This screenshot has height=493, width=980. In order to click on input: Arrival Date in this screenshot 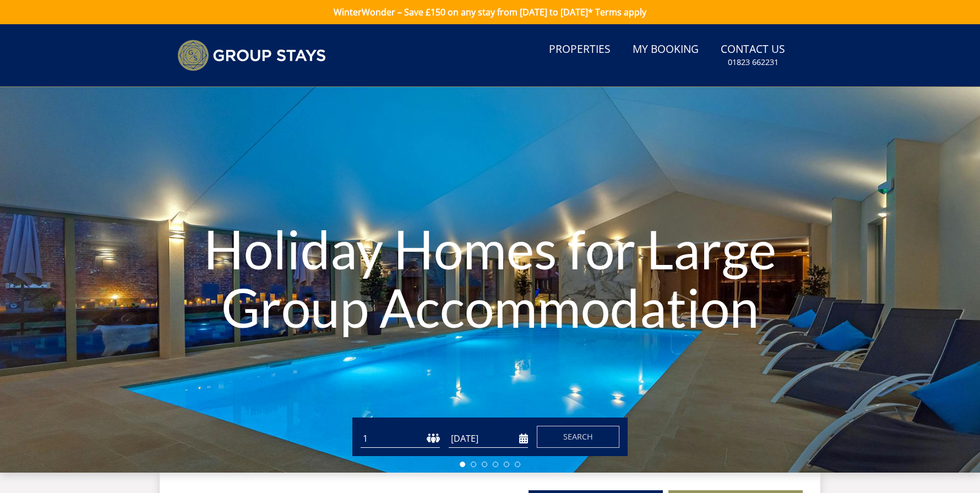, I will do `click(488, 438)`.